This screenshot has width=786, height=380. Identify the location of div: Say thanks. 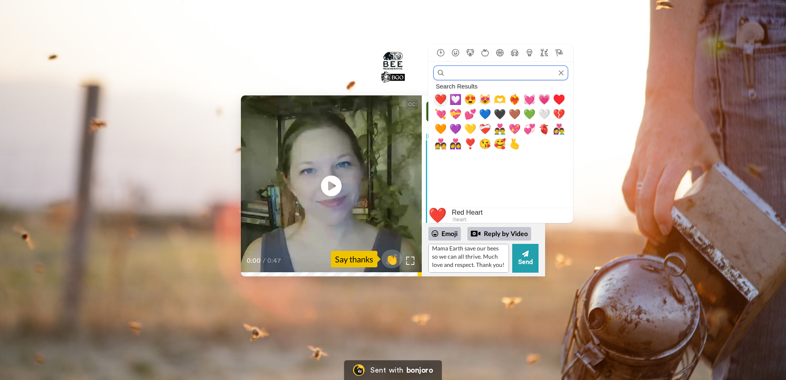
(354, 259).